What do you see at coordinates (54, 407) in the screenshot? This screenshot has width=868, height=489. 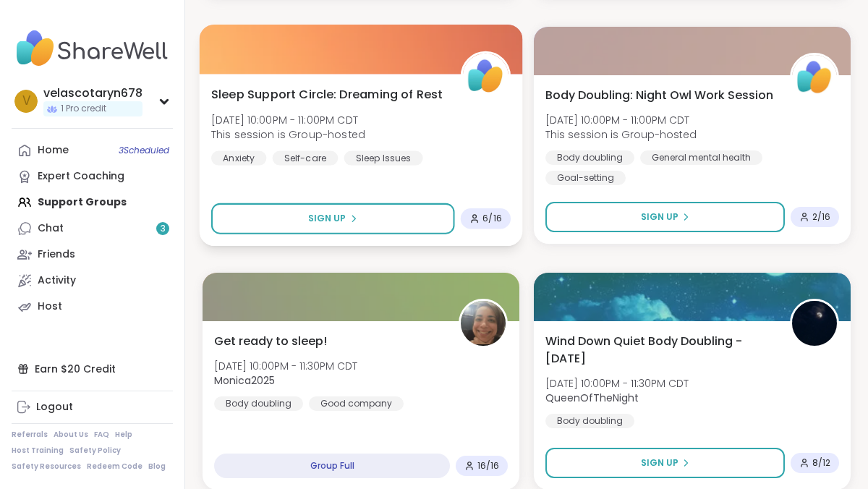 I see `div: Logout` at bounding box center [54, 407].